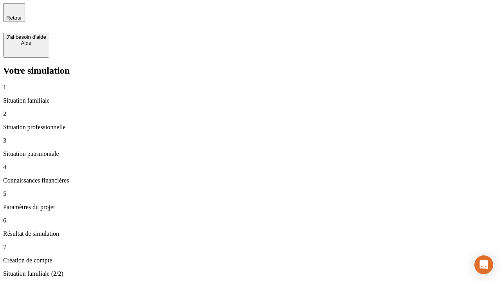  Describe the element at coordinates (26, 45) in the screenshot. I see `button: J’ai besoin d'aideAide` at that location.